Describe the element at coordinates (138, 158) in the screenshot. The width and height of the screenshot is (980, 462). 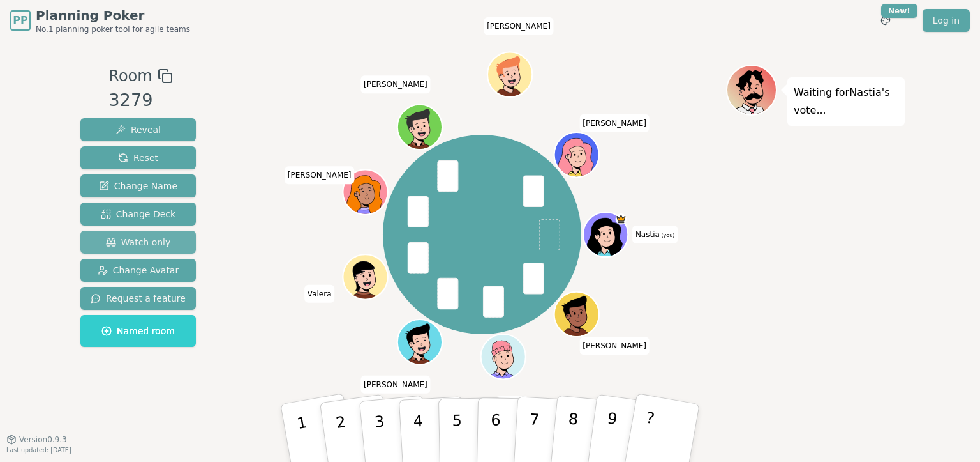
I see `button: Reset` at that location.